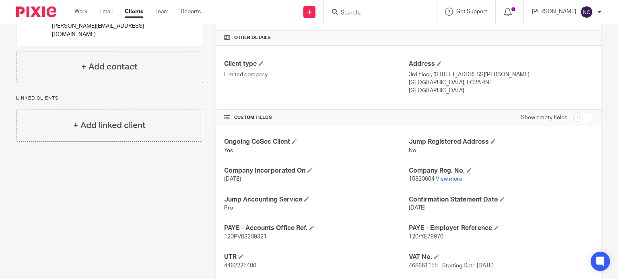 The image size is (618, 279). Describe the element at coordinates (426, 237) in the screenshot. I see `span: 120/YE79970` at that location.